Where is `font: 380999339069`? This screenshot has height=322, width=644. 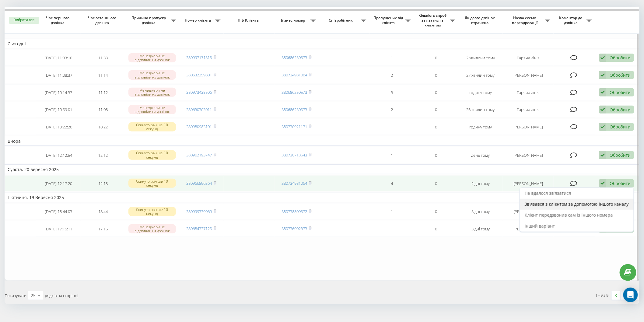 font: 380999339069 is located at coordinates (199, 212).